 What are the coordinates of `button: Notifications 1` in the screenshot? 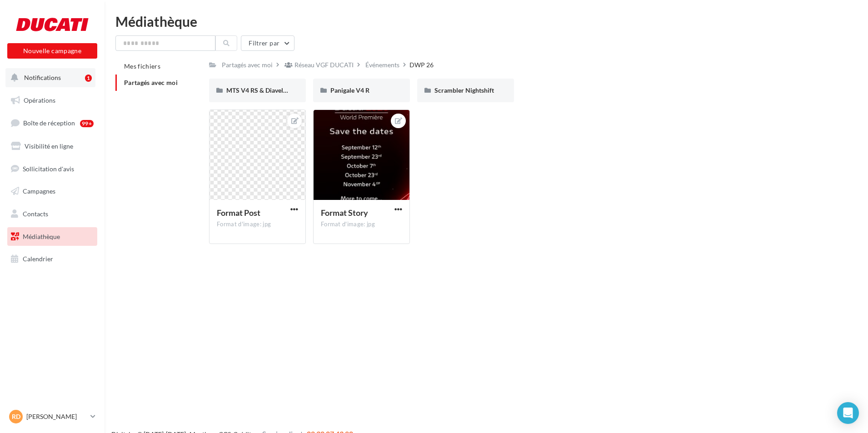 It's located at (50, 77).